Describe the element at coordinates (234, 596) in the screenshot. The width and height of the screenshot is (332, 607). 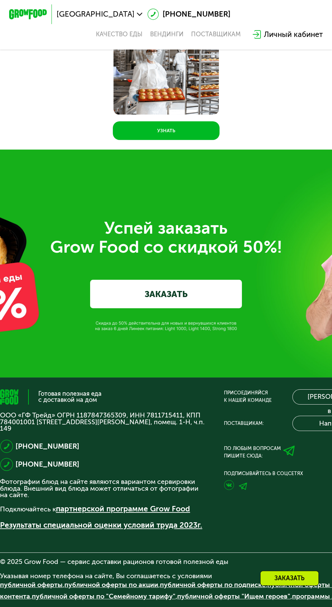
I see `a: публичной оферты "Ищем героев"` at that location.